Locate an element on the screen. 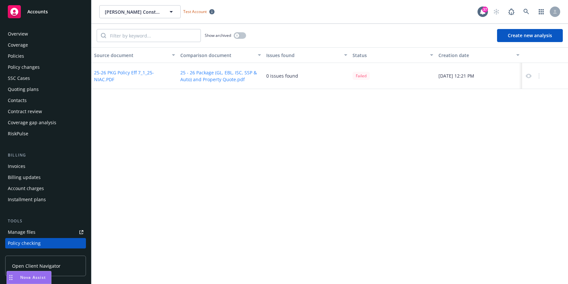 This screenshot has width=568, height=284. div: Contacts is located at coordinates (17, 100).